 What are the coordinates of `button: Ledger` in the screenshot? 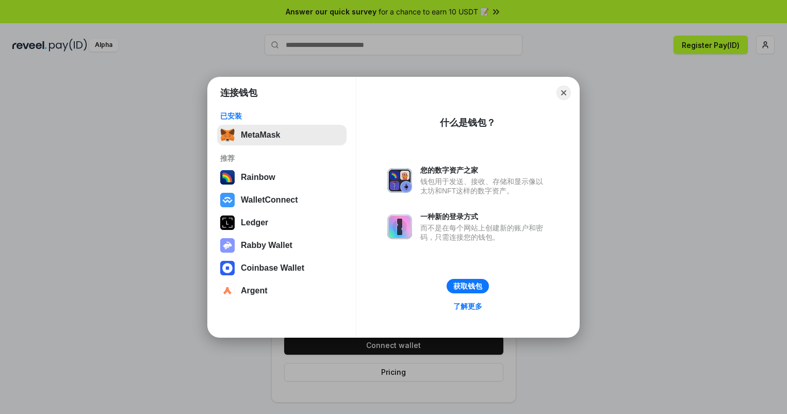 It's located at (282, 223).